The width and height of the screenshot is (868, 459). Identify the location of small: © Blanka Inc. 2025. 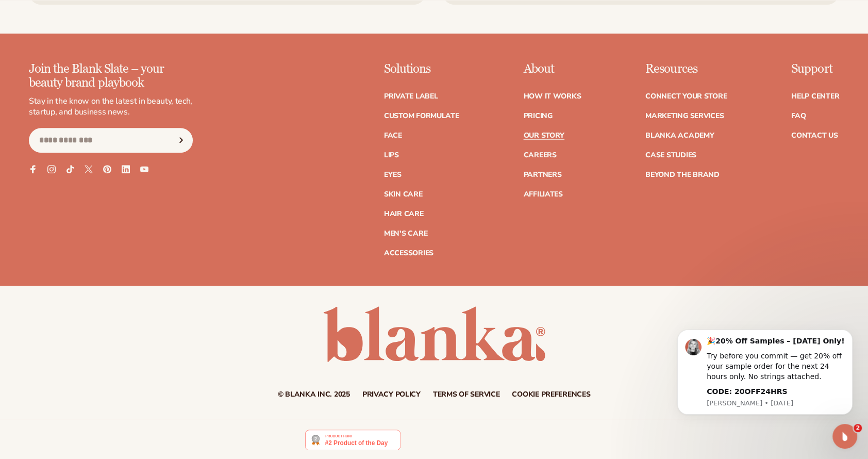
(314, 394).